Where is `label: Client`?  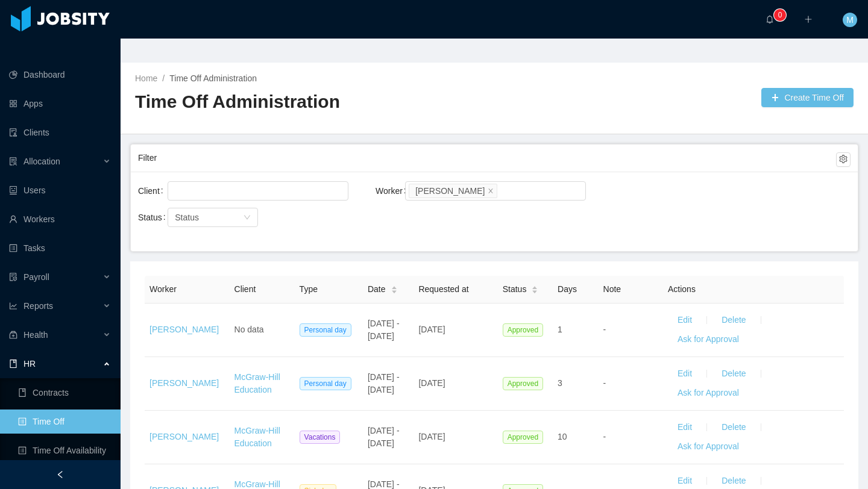 label: Client is located at coordinates (153, 191).